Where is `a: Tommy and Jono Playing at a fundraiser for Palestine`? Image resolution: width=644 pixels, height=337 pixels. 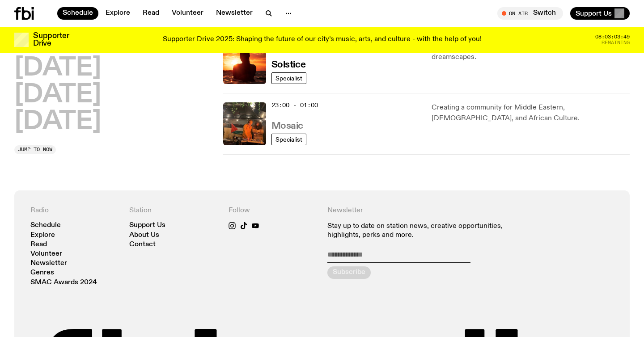
a: Tommy and Jono Playing at a fundraiser for Palestine is located at coordinates (244, 124).